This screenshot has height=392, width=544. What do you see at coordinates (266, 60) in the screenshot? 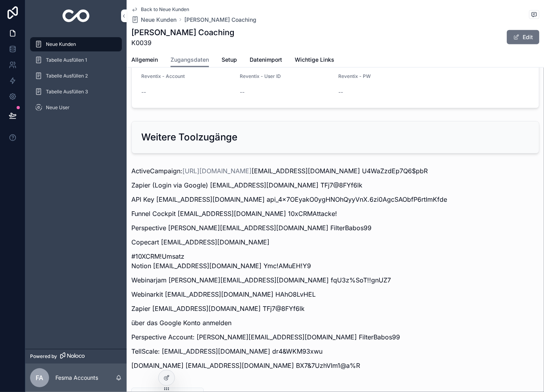
I see `span: Datenimport` at bounding box center [266, 60].